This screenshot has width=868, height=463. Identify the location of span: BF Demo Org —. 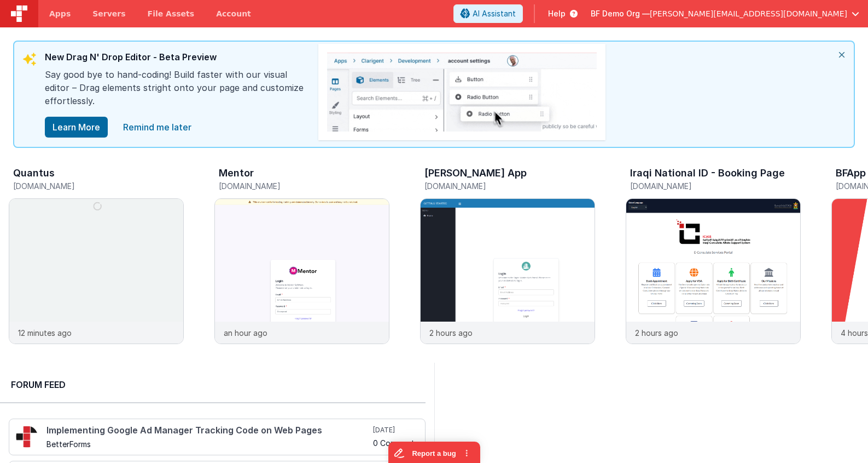
(620, 14).